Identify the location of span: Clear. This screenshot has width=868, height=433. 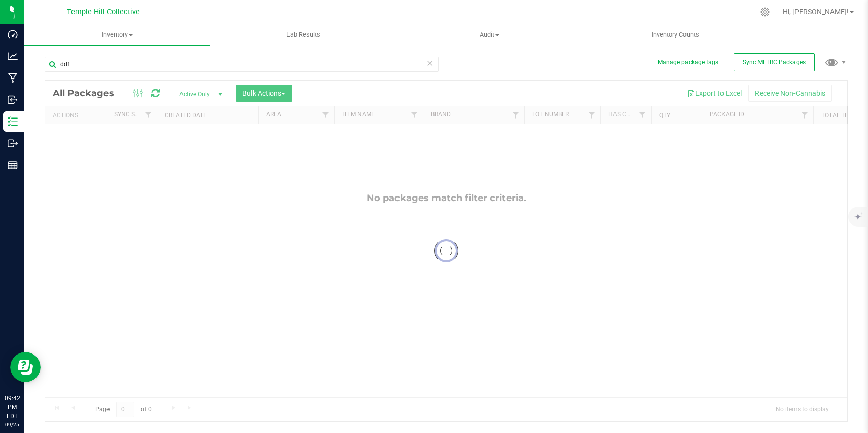
(430, 63).